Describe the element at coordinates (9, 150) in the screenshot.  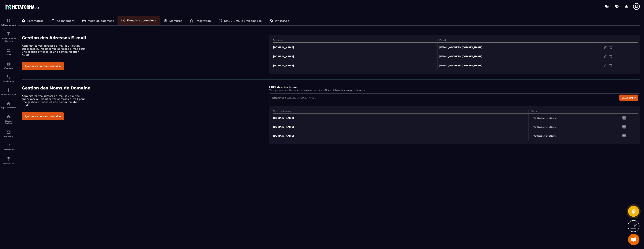
I see `p: Comptabilité` at that location.